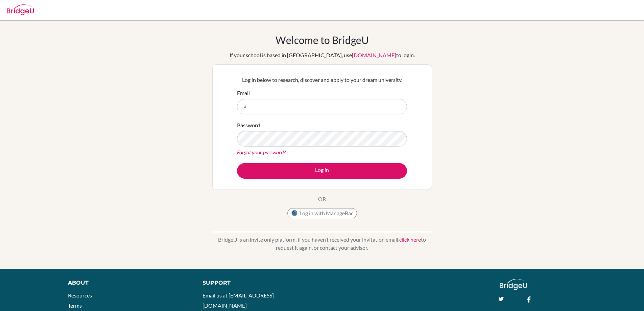  Describe the element at coordinates (249, 125) in the screenshot. I see `label: Password` at that location.